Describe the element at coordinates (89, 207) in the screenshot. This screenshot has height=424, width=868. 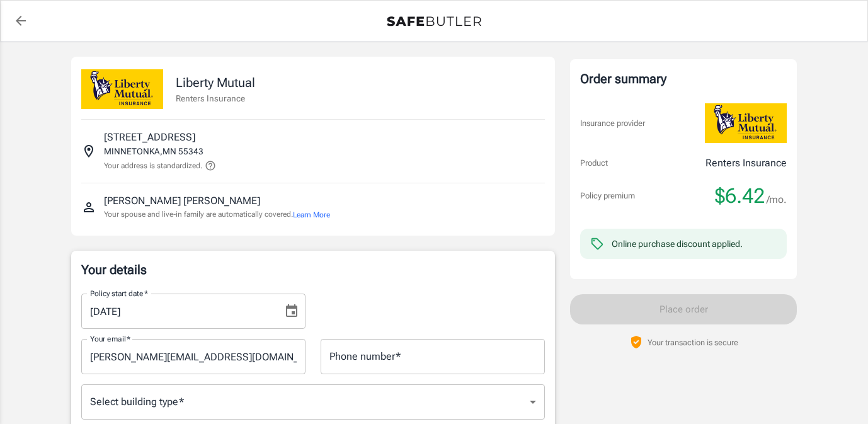
I see `svg: Insured person` at that location.